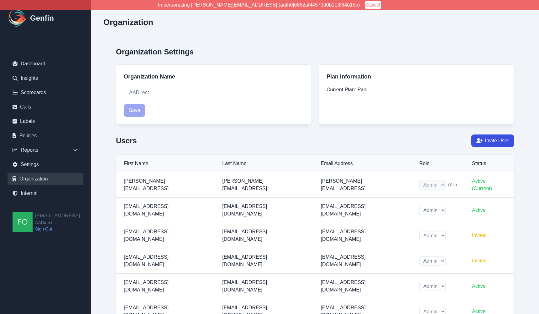  Describe the element at coordinates (489, 164) in the screenshot. I see `th: Status` at that location.